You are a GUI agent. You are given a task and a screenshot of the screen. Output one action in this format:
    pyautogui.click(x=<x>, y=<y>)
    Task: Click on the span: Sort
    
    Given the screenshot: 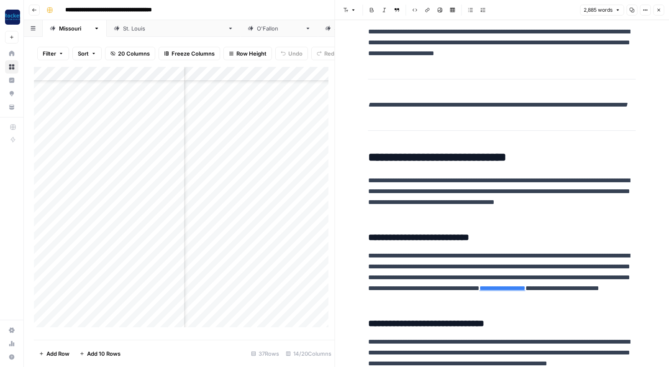 What is the action you would take?
    pyautogui.click(x=83, y=54)
    